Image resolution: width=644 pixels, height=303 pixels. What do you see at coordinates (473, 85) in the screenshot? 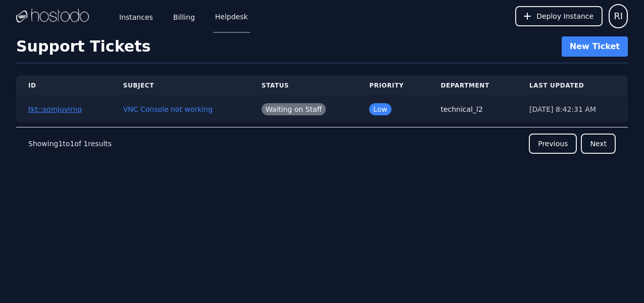
I see `th: Department` at bounding box center [473, 85].